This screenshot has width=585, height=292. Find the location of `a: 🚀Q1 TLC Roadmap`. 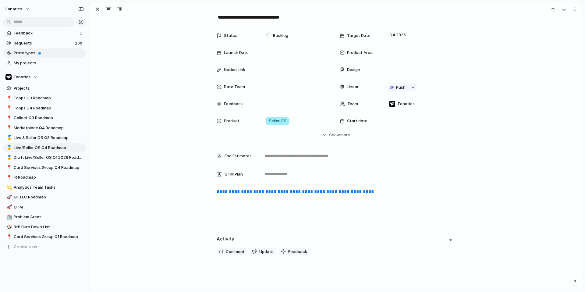

a: 🚀Q1 TLC Roadmap is located at coordinates (44, 197).